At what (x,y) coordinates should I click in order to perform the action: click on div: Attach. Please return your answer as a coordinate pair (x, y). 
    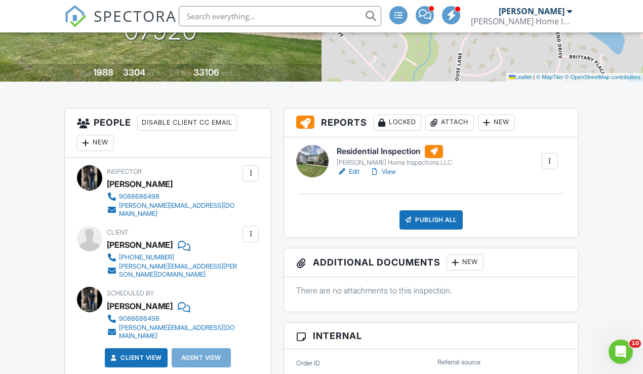
    Looking at the image, I should click on (450, 123).